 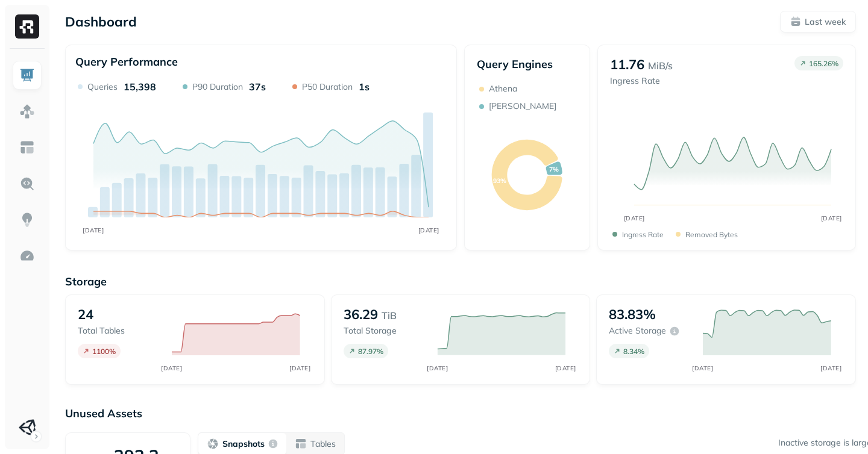 What do you see at coordinates (527, 64) in the screenshot?
I see `p: Query Engines` at bounding box center [527, 64].